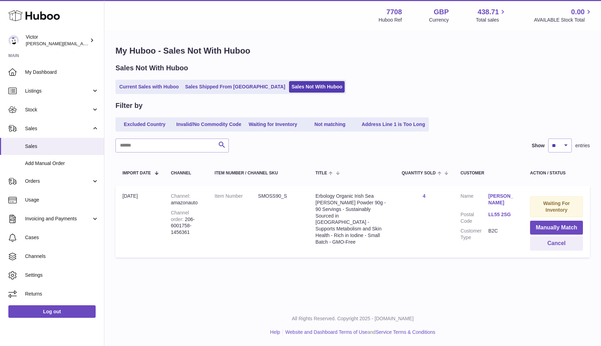 The height and width of the screenshot is (346, 601). I want to click on dt: Postal Code, so click(474, 218).